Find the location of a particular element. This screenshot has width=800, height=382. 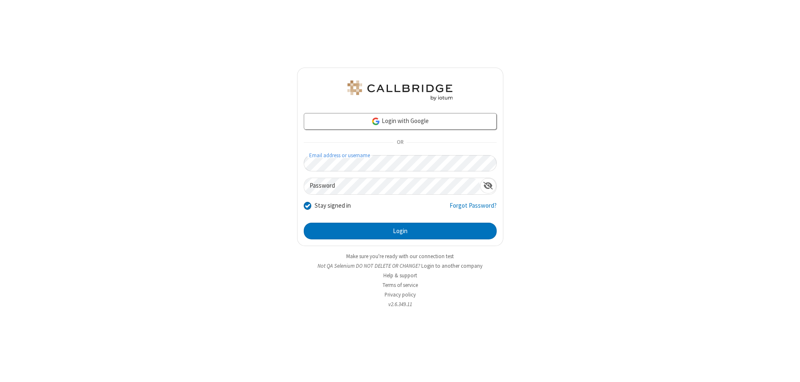

input: Email address or username is located at coordinates (400, 163).